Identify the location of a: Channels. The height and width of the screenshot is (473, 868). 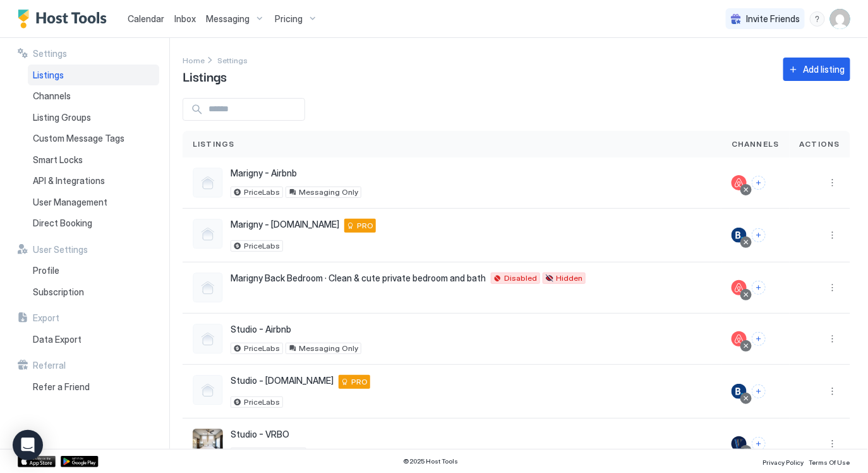
(94, 96).